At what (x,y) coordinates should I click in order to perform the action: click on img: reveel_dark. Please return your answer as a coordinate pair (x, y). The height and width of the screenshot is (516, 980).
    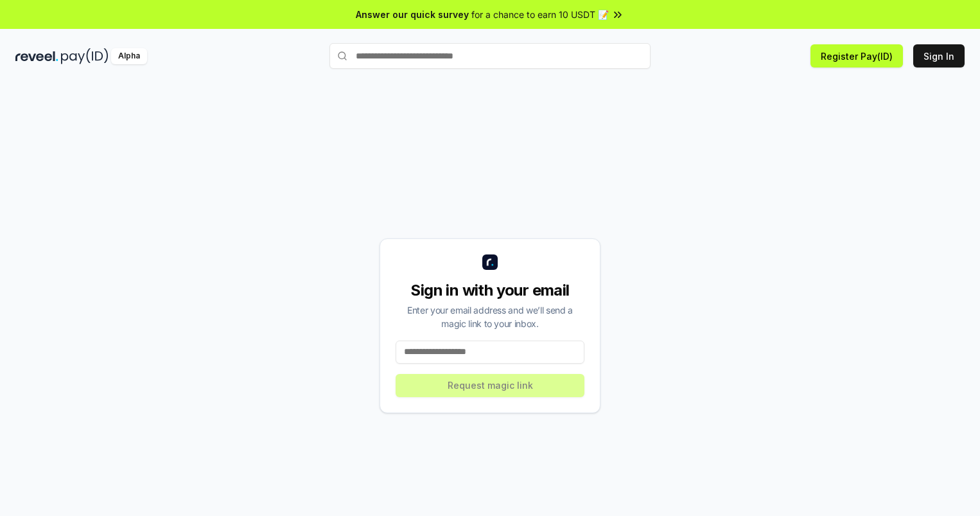
    Looking at the image, I should click on (37, 56).